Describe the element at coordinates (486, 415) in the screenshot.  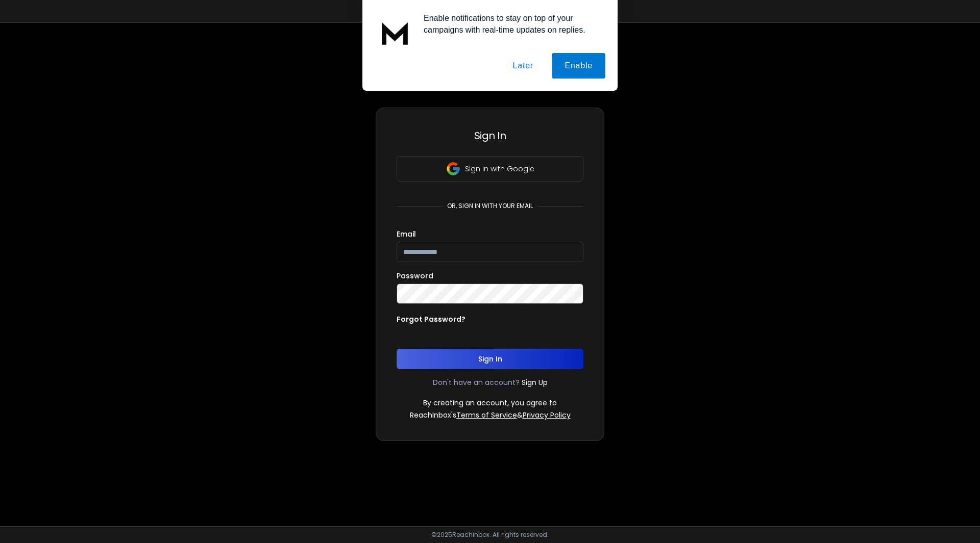
I see `span: Terms of Service` at that location.